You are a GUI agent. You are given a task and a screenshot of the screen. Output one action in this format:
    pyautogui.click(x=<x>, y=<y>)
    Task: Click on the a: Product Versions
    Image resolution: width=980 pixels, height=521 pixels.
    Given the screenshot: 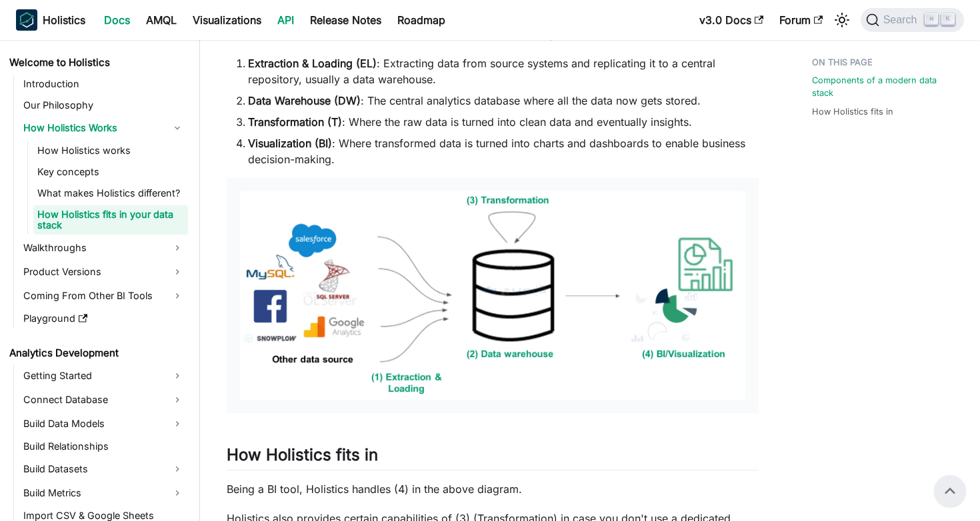 What is the action you would take?
    pyautogui.click(x=103, y=272)
    